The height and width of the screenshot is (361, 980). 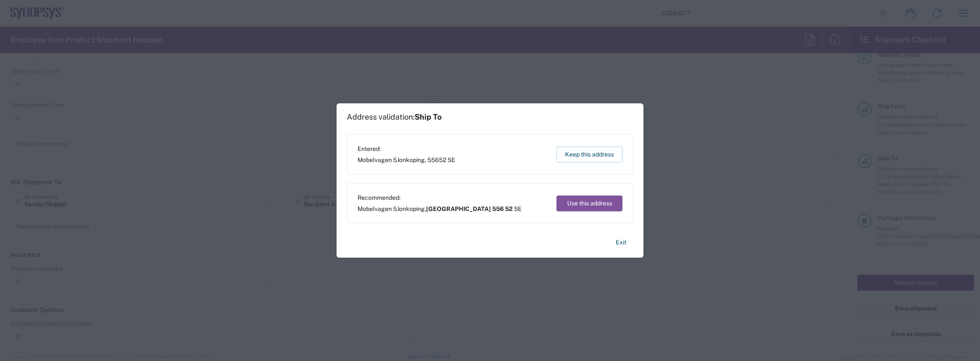 What do you see at coordinates (437, 160) in the screenshot?
I see `span: 55652` at bounding box center [437, 160].